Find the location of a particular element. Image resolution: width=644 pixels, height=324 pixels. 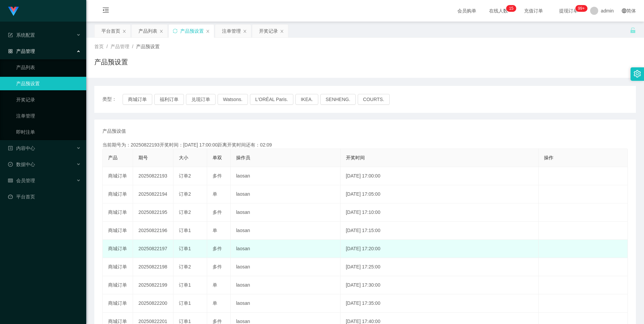

td: 20250822196 is located at coordinates (153, 231).